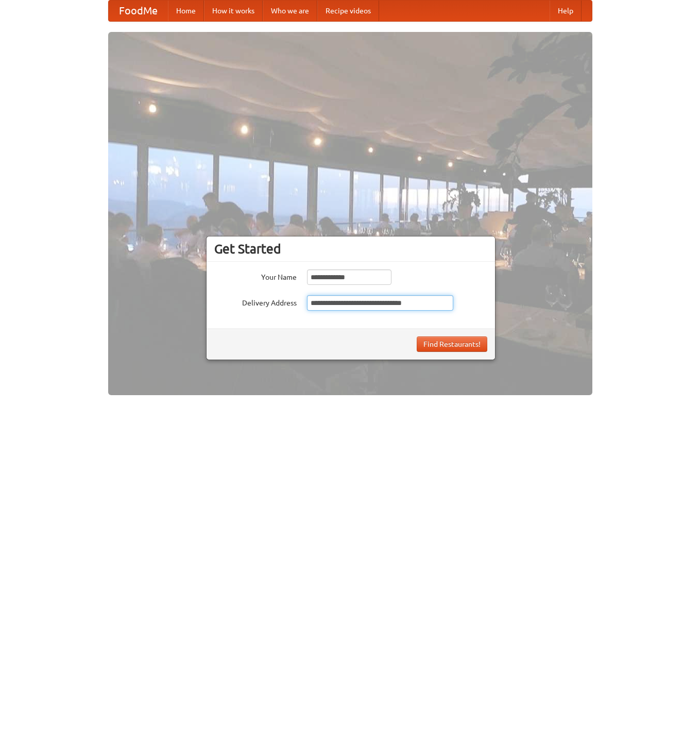  I want to click on a: FoodMe, so click(138, 11).